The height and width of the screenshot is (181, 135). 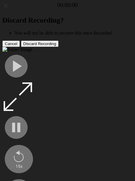 What do you see at coordinates (17, 50) in the screenshot?
I see `img: Poster Image` at bounding box center [17, 50].